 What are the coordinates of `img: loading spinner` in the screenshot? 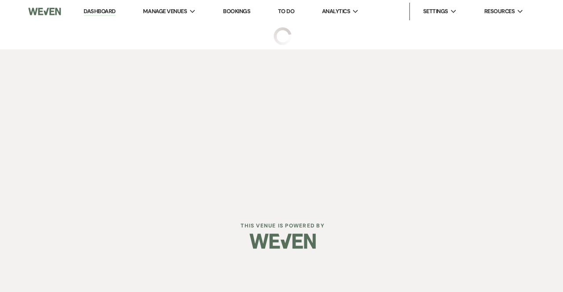 It's located at (281, 36).